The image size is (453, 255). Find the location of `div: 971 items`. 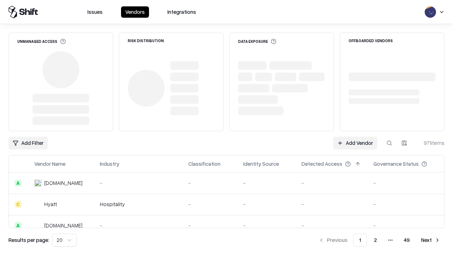

div: 971 items is located at coordinates (431, 143).